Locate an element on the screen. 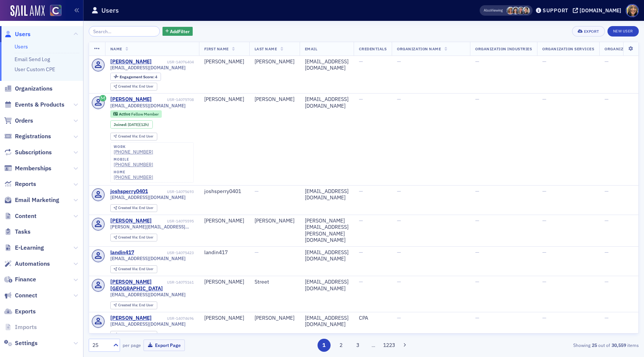  a: SailAMX is located at coordinates (28, 11).